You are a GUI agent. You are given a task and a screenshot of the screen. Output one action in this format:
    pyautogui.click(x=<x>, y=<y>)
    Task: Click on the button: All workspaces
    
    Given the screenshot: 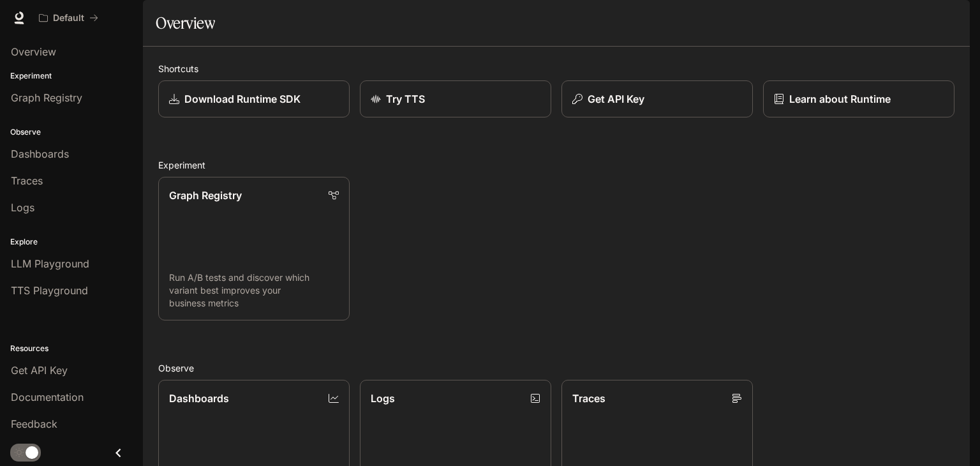 What is the action you would take?
    pyautogui.click(x=69, y=18)
    